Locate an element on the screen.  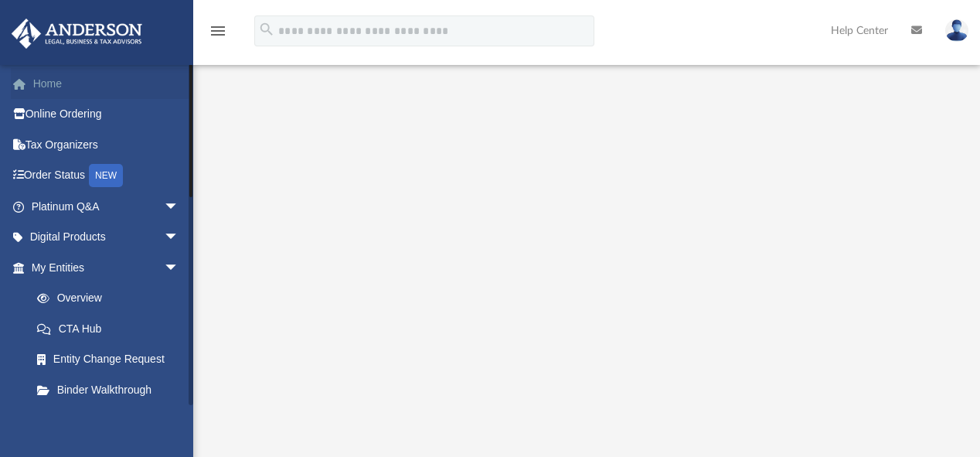
img: User Pic is located at coordinates (957, 30).